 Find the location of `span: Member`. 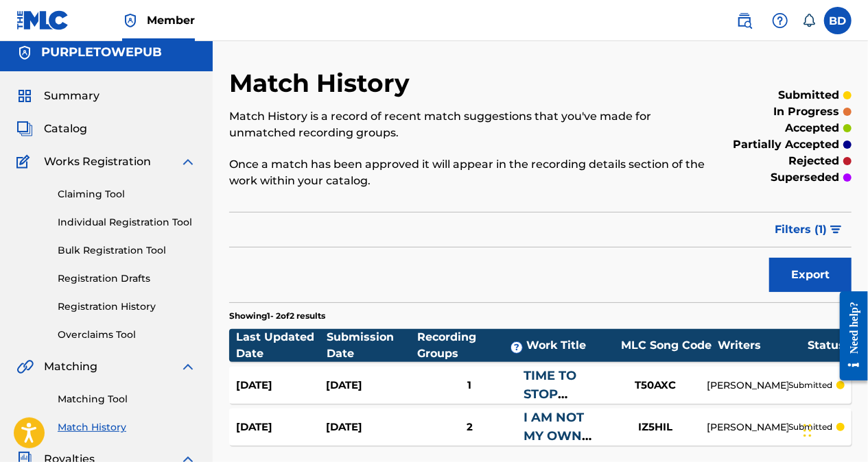

span: Member is located at coordinates (171, 20).